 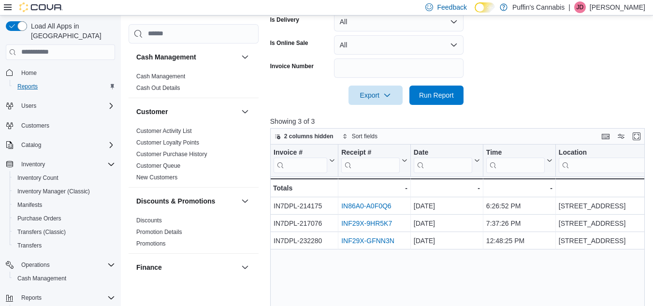 What do you see at coordinates (436, 95) in the screenshot?
I see `span: Run Report` at bounding box center [436, 95].